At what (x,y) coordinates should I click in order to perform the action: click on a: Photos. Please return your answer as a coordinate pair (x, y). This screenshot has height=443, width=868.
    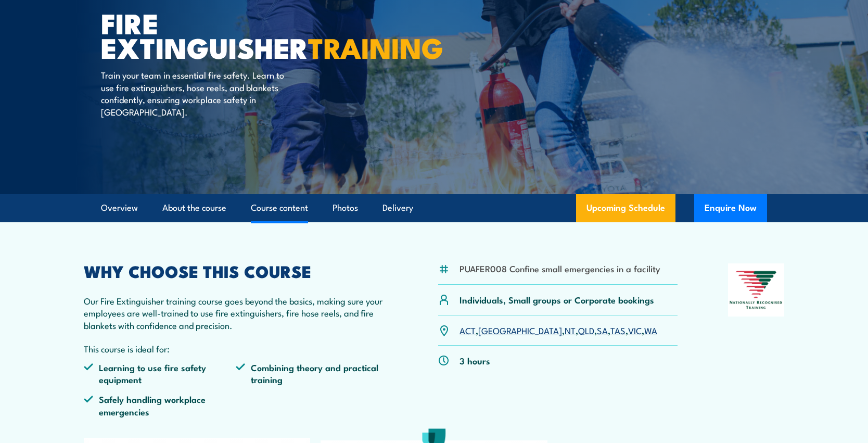
    Looking at the image, I should click on (345, 208).